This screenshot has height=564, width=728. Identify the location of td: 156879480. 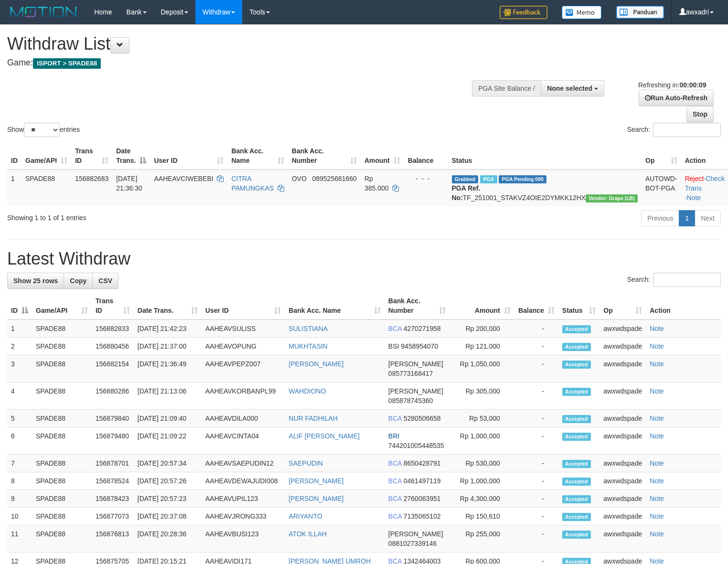
(113, 441).